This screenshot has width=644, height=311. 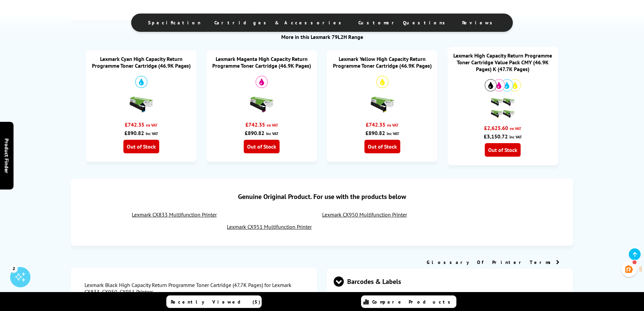 What do you see at coordinates (194, 288) in the screenshot?
I see `div: Lexmark Black High Capacity Return Programme Toner Cartridge (47.7K Pages) for Lexmark CX833, CX9...` at bounding box center [194, 288].